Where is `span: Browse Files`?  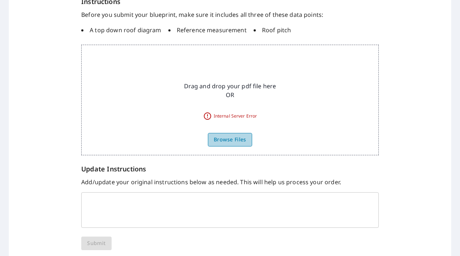
span: Browse Files is located at coordinates (230, 139).